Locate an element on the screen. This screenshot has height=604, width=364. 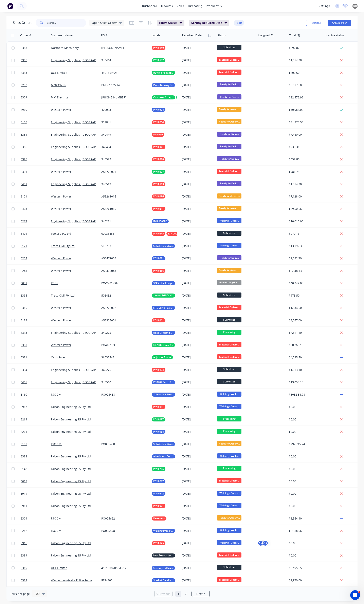
a: FSC Civil is located at coordinates (57, 518).